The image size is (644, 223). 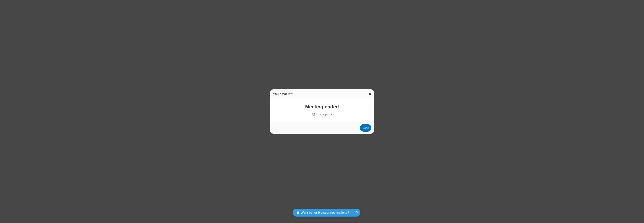 What do you see at coordinates (322, 114) in the screenshot?
I see `p: 2 participants` at bounding box center [322, 114].